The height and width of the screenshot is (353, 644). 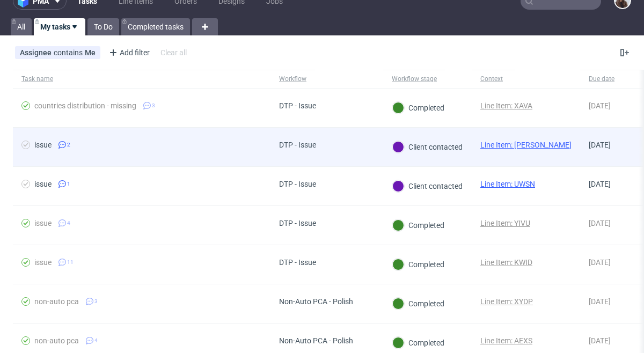 I want to click on a: Line Item: YIVU, so click(x=505, y=223).